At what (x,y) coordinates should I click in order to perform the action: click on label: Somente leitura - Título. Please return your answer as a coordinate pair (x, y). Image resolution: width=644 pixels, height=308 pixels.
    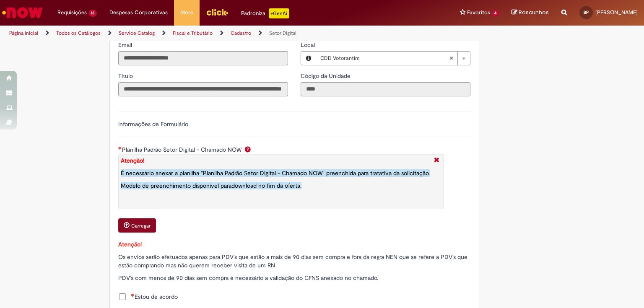
    Looking at the image, I should click on (126, 76).